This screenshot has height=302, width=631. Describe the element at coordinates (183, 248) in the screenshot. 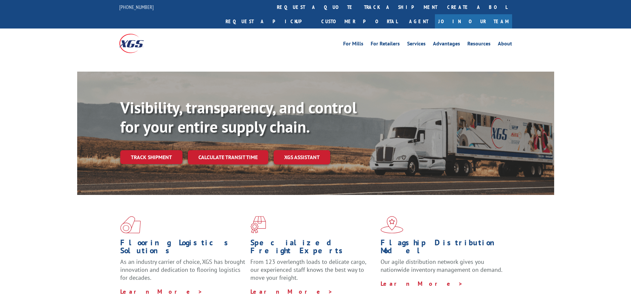

I see `h1: Flooring Logistics Solutions` at that location.